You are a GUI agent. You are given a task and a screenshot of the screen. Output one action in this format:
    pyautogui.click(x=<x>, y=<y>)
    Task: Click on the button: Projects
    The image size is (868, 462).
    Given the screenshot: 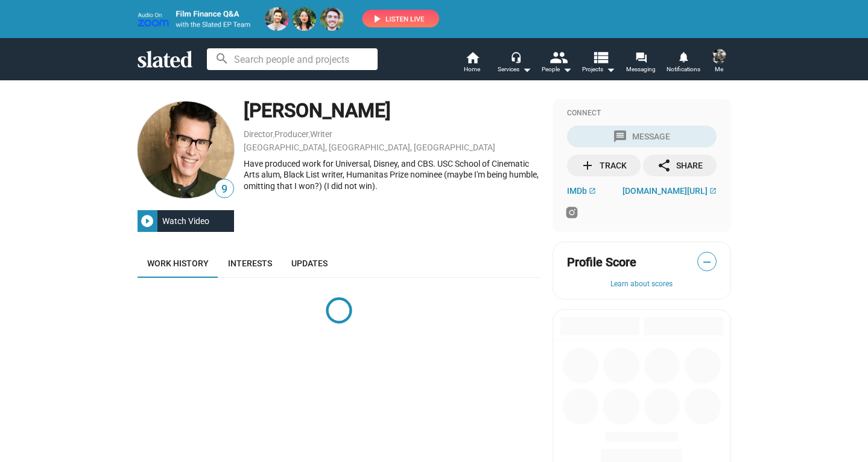 What is the action you would take?
    pyautogui.click(x=599, y=64)
    